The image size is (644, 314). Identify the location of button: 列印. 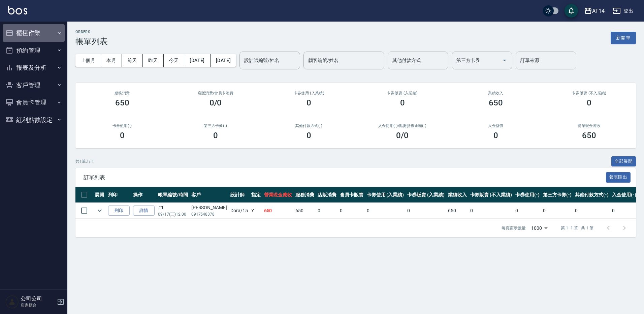
(119, 210).